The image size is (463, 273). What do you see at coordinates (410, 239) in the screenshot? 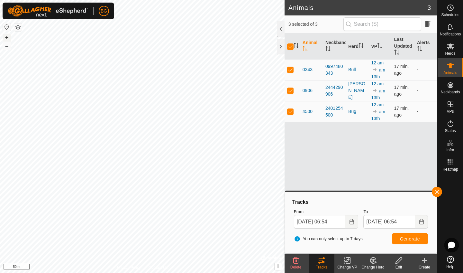
I see `span: Generate` at bounding box center [410, 239].